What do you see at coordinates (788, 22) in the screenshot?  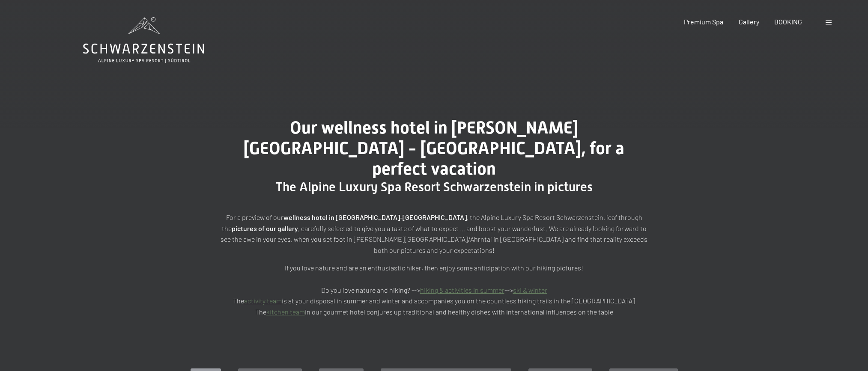 I see `a: BOOKING` at bounding box center [788, 22].